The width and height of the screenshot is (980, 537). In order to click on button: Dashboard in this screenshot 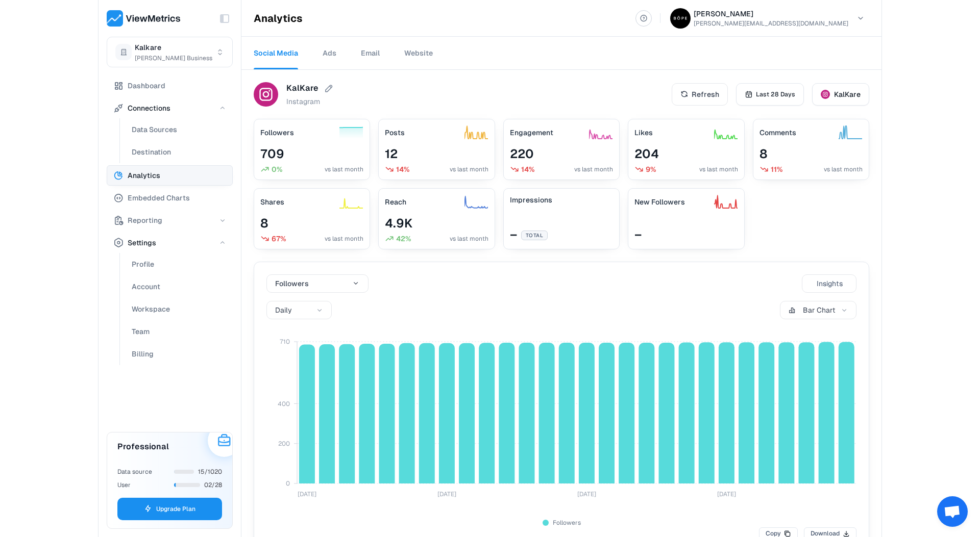, I will do `click(169, 85)`.